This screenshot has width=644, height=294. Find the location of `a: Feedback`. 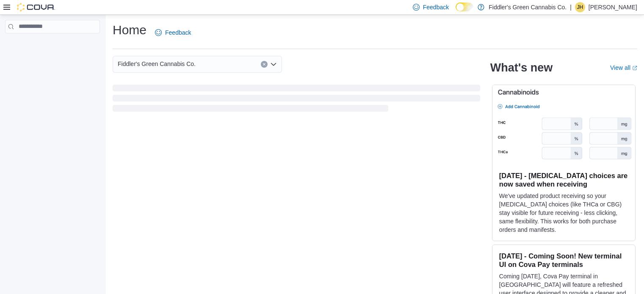

a: Feedback is located at coordinates (173, 33).